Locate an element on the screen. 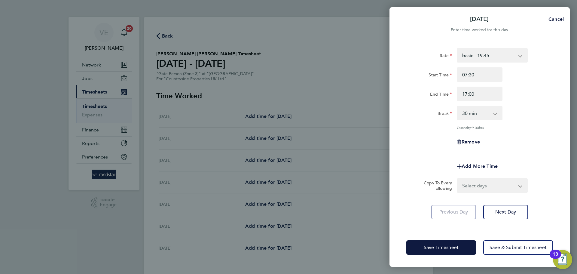 The height and width of the screenshot is (274, 577). label: End Time is located at coordinates (441, 95).